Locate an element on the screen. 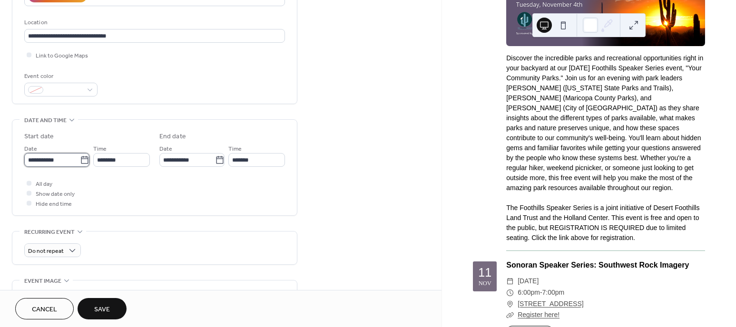  span: Hide end time is located at coordinates (54, 204).